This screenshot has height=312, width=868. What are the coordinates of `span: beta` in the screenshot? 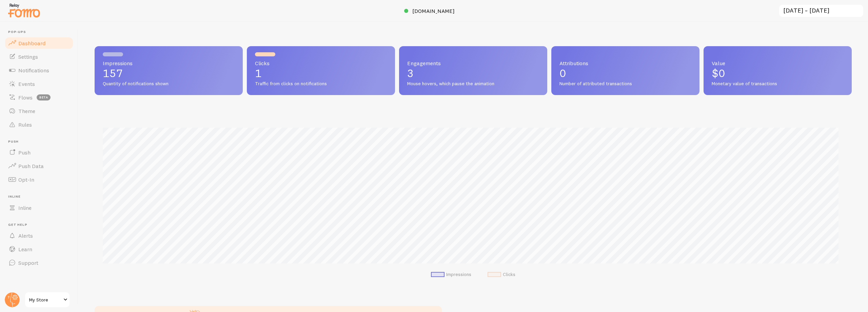 It's located at (43, 97).